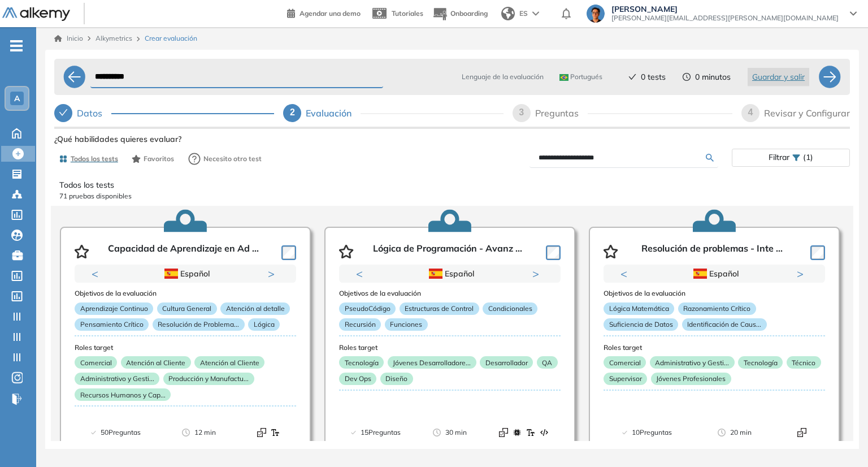 The image size is (868, 467). What do you see at coordinates (447, 252) in the screenshot?
I see `p: Lógica de Programación - Avanz ...` at bounding box center [447, 252].